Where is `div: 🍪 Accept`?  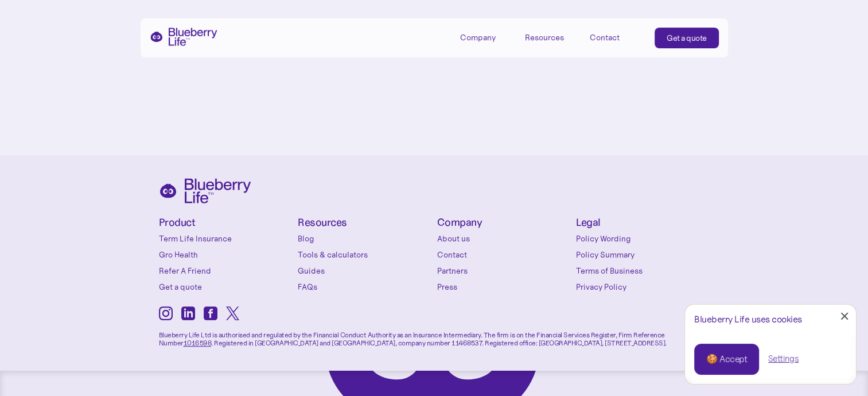 div: 🍪 Accept is located at coordinates (727, 359).